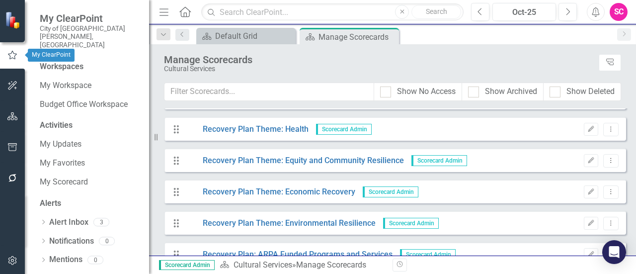 Image resolution: width=636 pixels, height=274 pixels. What do you see at coordinates (89, 125) in the screenshot?
I see `div: Activities` at bounding box center [89, 125].